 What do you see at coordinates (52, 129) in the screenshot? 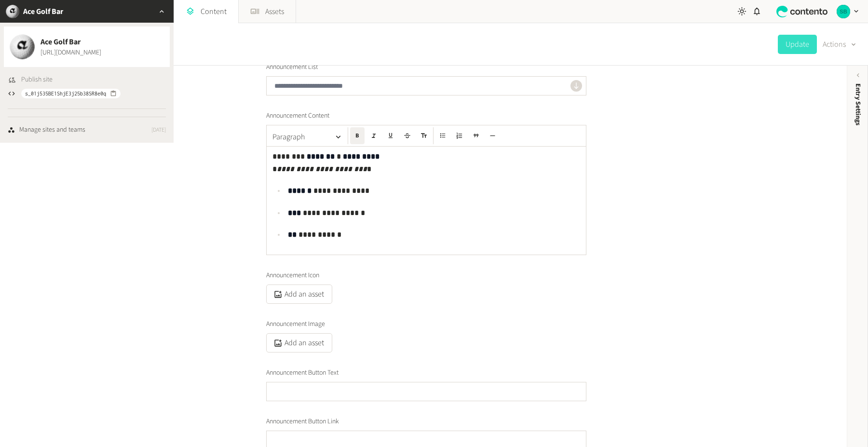
I see `div: Manage sites and teams` at bounding box center [52, 129].